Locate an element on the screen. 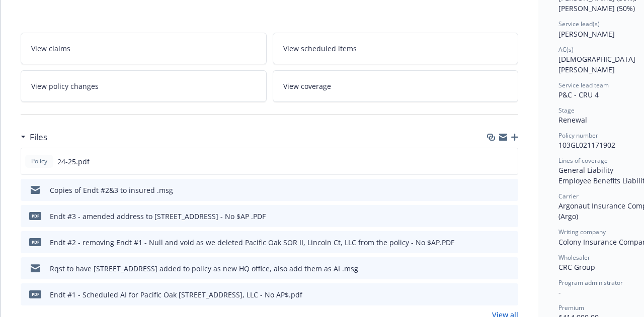 This screenshot has width=644, height=317. span: CRC Group is located at coordinates (576, 267).